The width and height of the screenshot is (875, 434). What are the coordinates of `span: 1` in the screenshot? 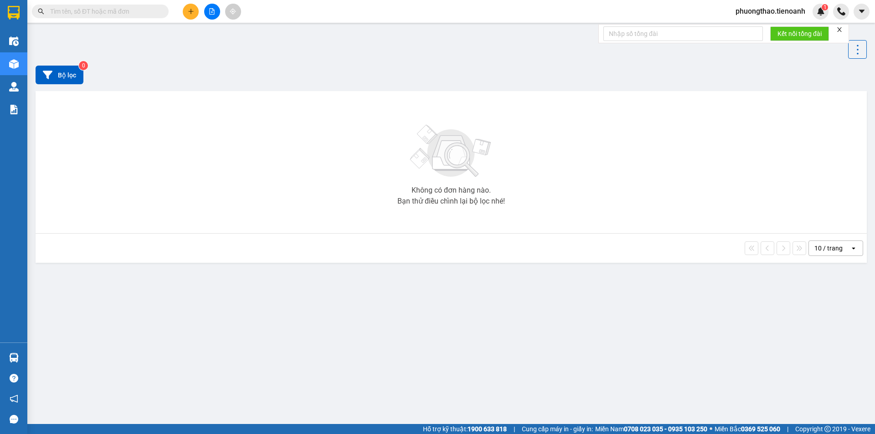 It's located at (824, 7).